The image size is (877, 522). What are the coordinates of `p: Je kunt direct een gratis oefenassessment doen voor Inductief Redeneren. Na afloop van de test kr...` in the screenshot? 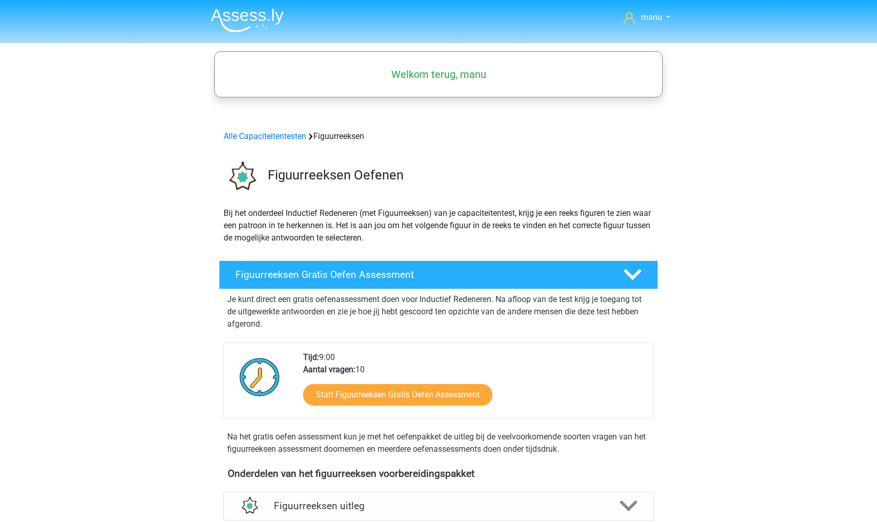 It's located at (438, 312).